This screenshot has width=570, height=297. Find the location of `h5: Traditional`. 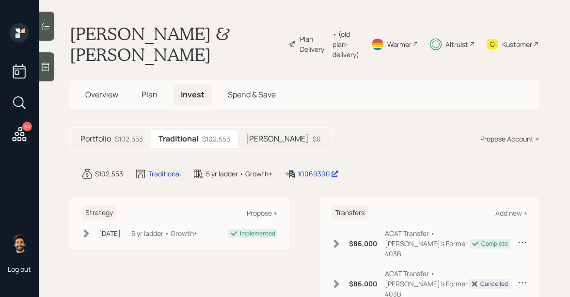

h5: Traditional is located at coordinates (178, 139).